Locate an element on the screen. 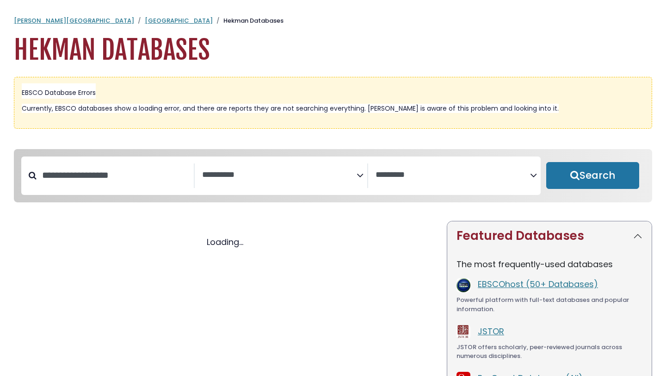  h1: Hekman Databases is located at coordinates (333, 50).